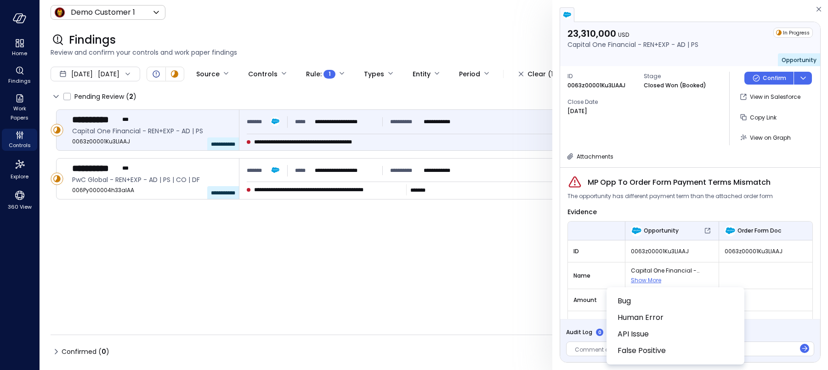  I want to click on li: False Positive, so click(676, 351).